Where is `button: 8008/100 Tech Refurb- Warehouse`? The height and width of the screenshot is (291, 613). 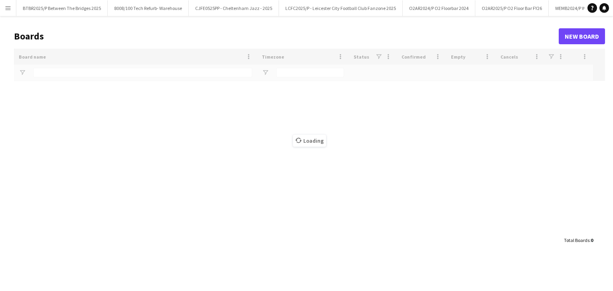 button: 8008/100 Tech Refurb- Warehouse is located at coordinates (148, 8).